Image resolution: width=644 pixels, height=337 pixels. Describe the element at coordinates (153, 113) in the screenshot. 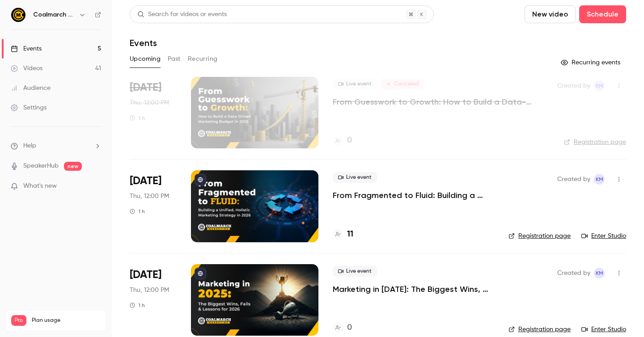

I see `div: Oct 16 Thu, 12:00 PM (America/New York)` at that location.